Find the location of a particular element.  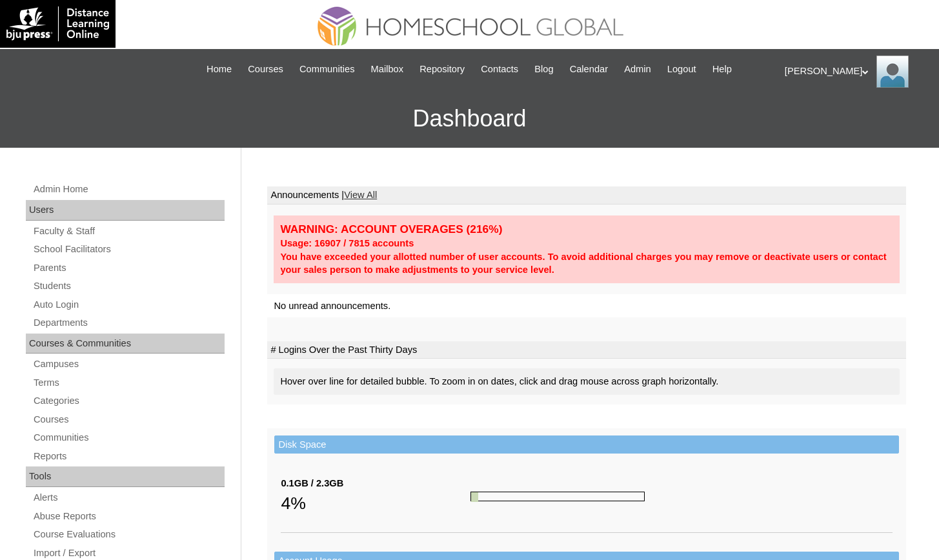

a: Admin is located at coordinates (638, 69).